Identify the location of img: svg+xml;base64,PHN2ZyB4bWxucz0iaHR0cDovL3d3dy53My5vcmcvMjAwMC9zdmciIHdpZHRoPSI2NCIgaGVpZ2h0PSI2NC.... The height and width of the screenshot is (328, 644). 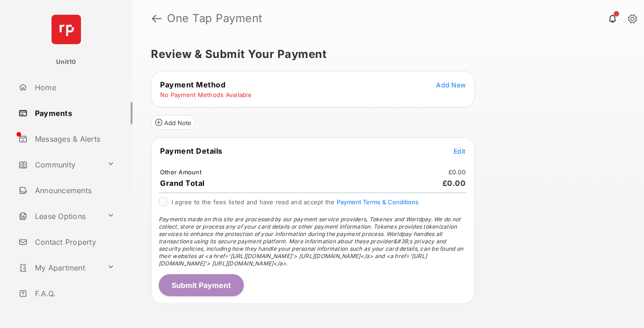
(66, 29).